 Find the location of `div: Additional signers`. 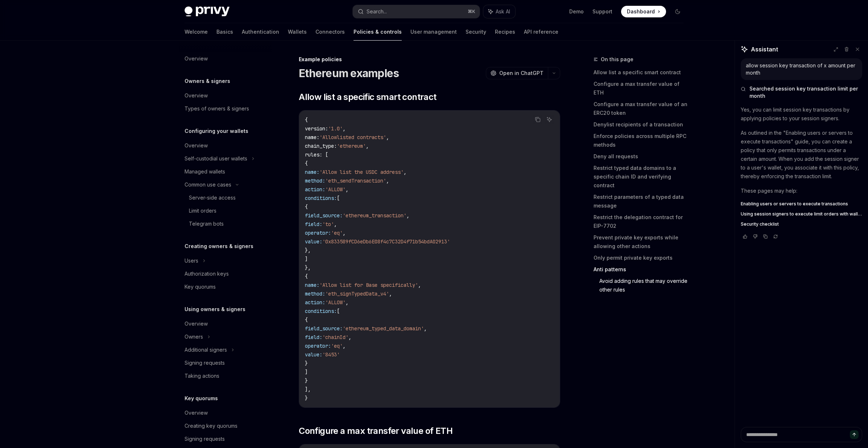

div: Additional signers is located at coordinates (206, 350).